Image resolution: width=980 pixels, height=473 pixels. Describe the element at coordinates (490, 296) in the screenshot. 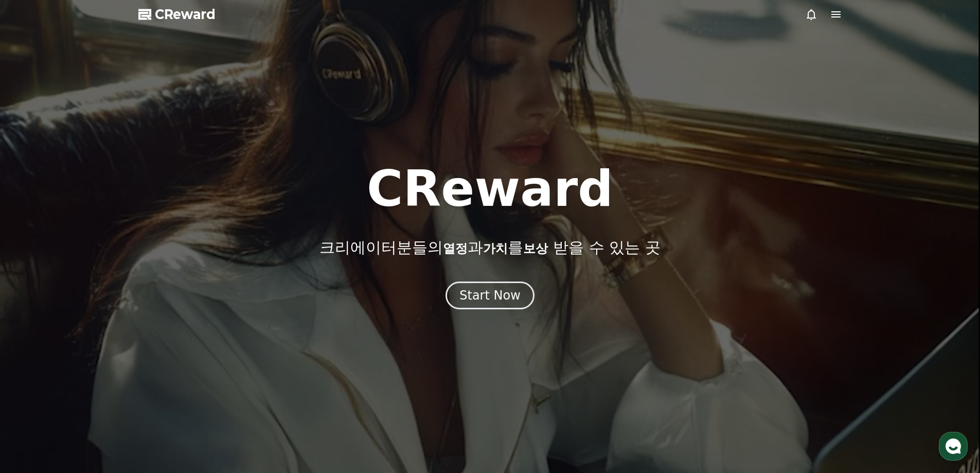

I see `button: Start Now` at that location.